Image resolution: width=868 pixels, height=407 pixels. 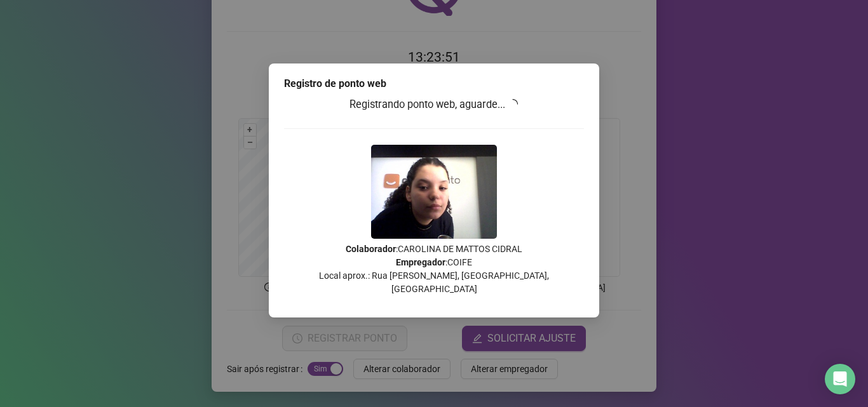 I want to click on span: loading, so click(x=513, y=104).